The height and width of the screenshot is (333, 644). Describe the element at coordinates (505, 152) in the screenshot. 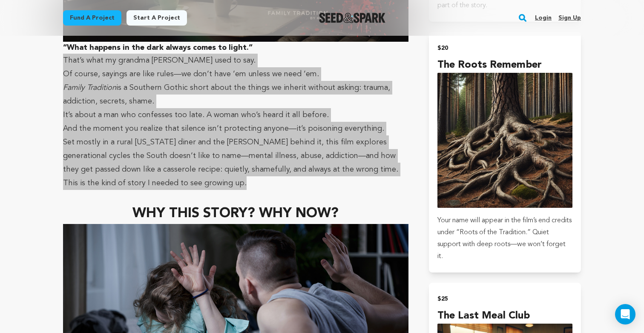

I see `button: $20 The Roots Remember incentive Your name will appear in the film’s end credits under “Roots of ...` at that location.